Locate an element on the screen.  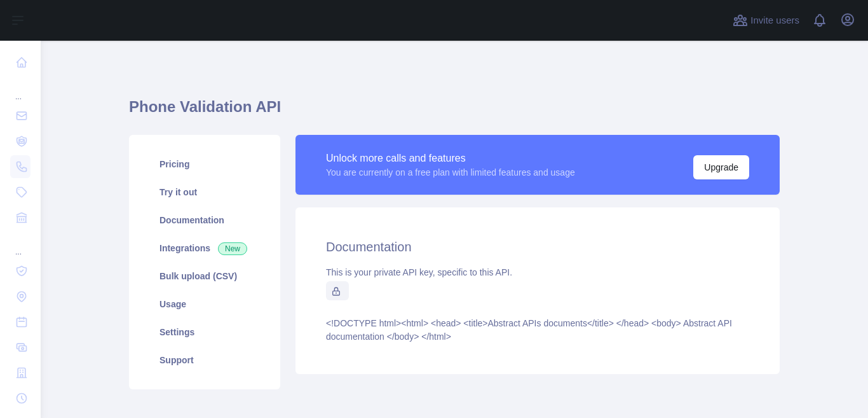
button: Upgrade is located at coordinates (721, 167).